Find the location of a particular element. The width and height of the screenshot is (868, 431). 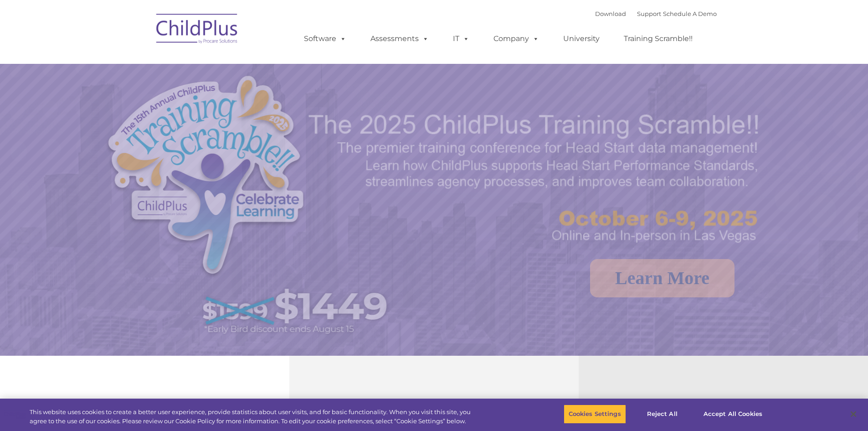

div: This website uses cookies to create a better user experience, provide statistics about user visit... is located at coordinates (254, 416).